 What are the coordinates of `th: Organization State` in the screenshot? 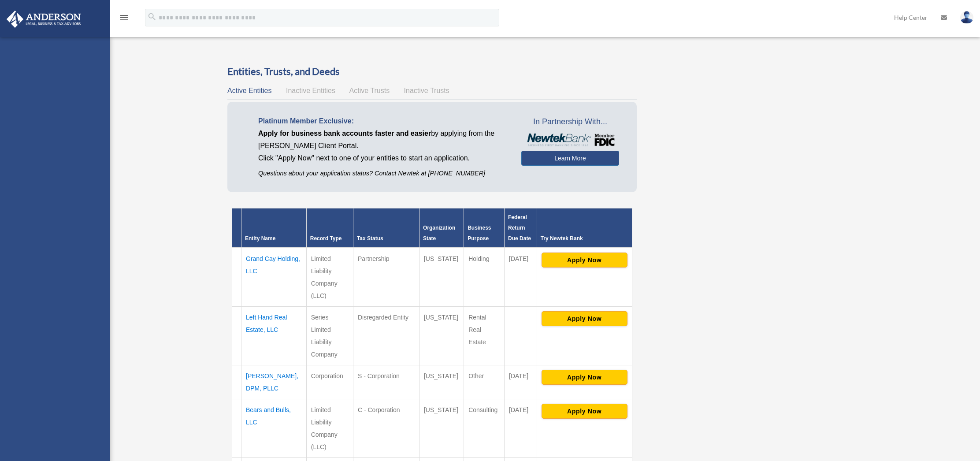 It's located at (442, 228).